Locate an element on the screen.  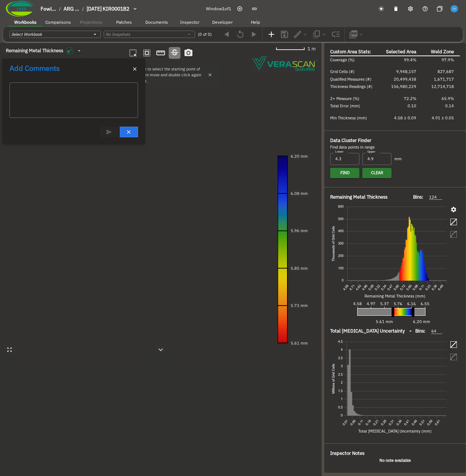
img: Company Logo is located at coordinates (20, 9).